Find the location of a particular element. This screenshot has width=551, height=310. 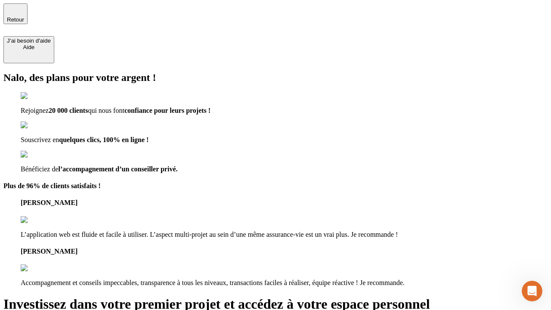

div: Aide is located at coordinates (29, 47).